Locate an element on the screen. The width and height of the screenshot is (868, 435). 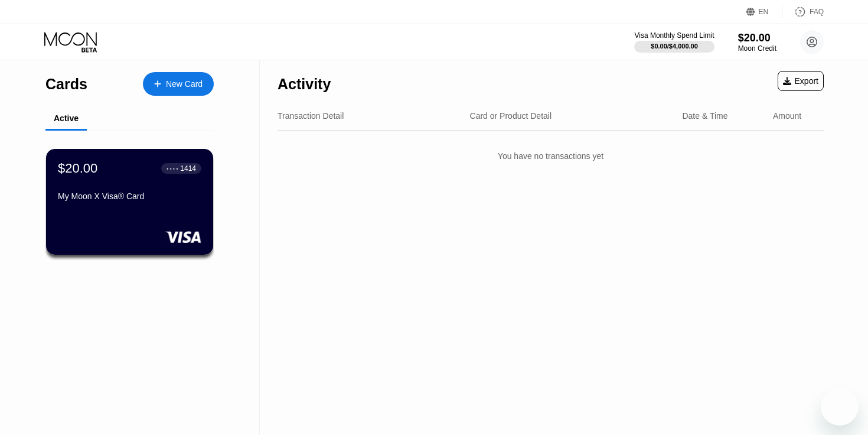
div: Transaction Detail is located at coordinates (311, 116).